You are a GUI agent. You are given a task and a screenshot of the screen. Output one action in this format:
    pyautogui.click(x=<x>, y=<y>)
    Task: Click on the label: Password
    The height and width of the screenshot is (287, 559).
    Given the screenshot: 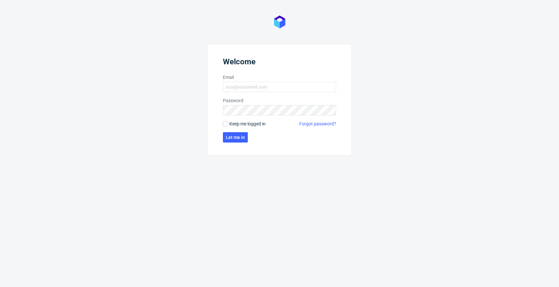 What is the action you would take?
    pyautogui.click(x=280, y=101)
    